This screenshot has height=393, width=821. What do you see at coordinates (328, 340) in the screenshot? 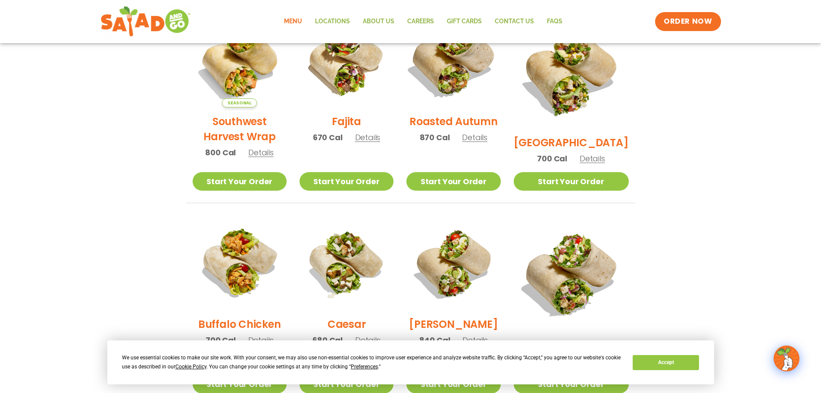
I see `span: 680 Cal` at bounding box center [328, 340].